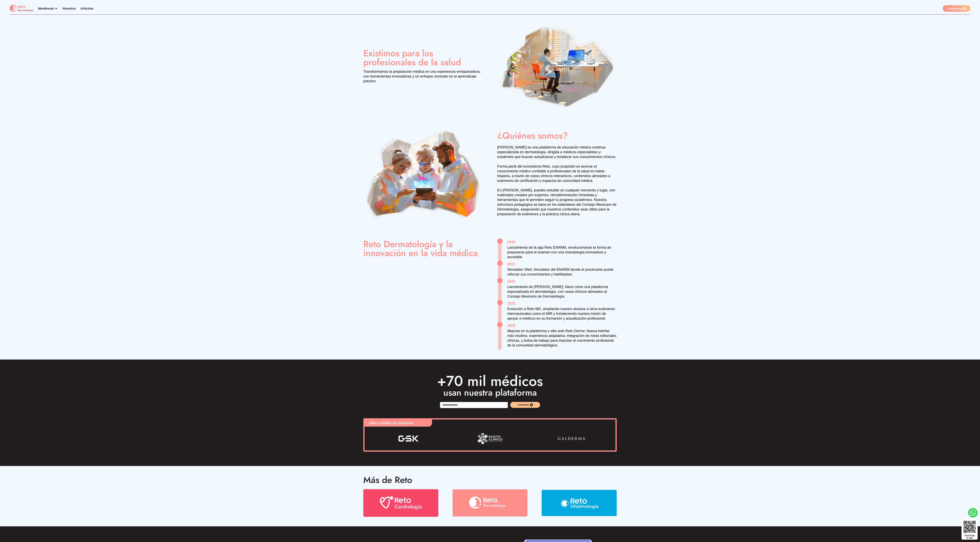  Describe the element at coordinates (973, 513) in the screenshot. I see `a: whatsapp button` at that location.